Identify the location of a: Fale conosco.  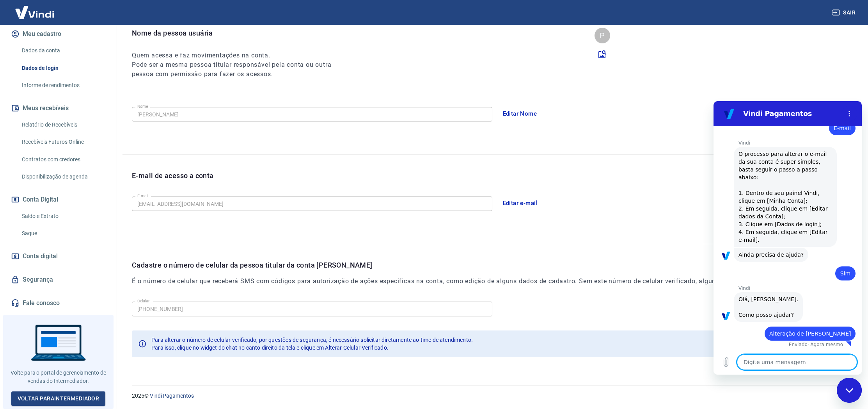
(58, 303).